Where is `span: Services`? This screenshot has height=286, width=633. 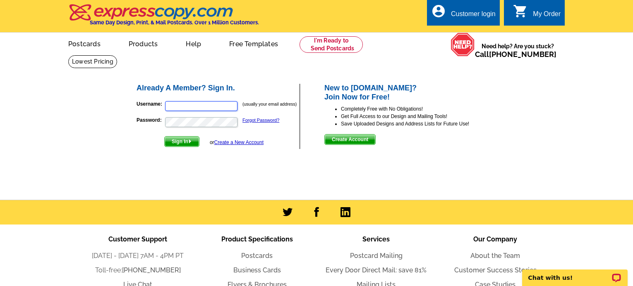
span: Services is located at coordinates (376, 239).